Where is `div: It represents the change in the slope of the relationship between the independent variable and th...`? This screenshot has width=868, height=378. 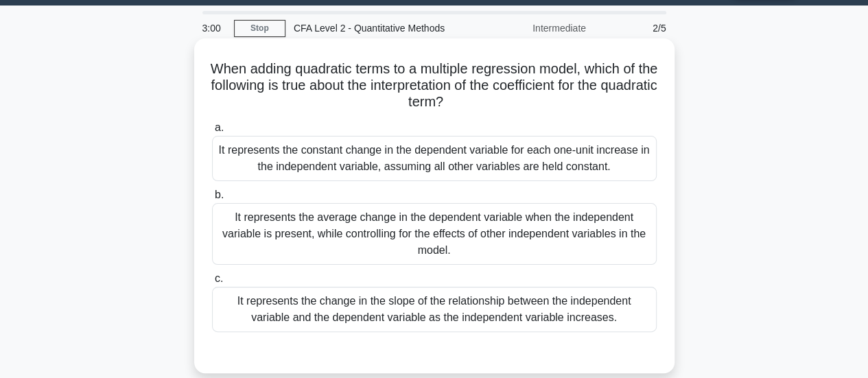
div: It represents the change in the slope of the relationship between the independent variable and th... is located at coordinates (434, 309).